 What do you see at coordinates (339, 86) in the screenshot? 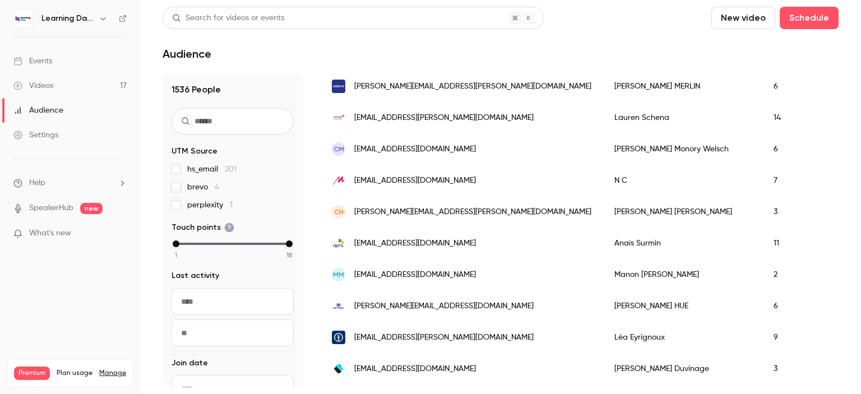
I see `img: adnov.fr` at bounding box center [339, 86].